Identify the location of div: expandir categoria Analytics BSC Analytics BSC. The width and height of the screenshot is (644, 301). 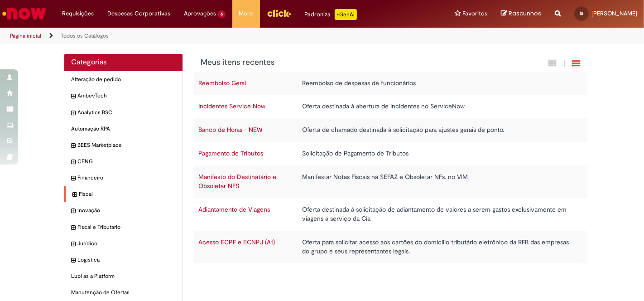
(123, 112).